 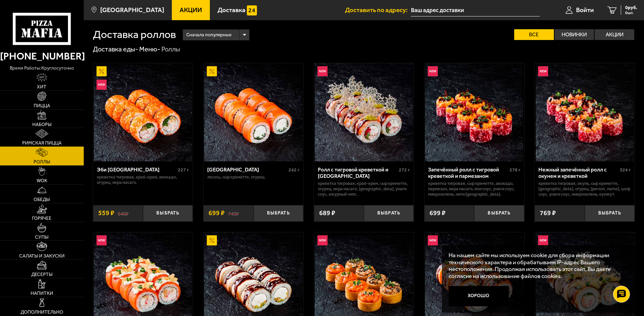 I want to click on a: НовинкаРолл с тигровой креветкой и Гуакамоле, so click(x=364, y=113).